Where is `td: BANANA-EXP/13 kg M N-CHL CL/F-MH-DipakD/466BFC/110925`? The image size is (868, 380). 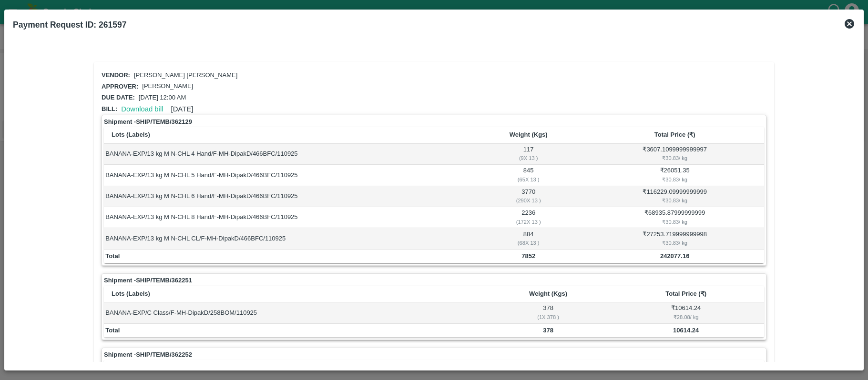 td: BANANA-EXP/13 kg M N-CHL CL/F-MH-DipakD/466BFC/110925 is located at coordinates (288, 238).